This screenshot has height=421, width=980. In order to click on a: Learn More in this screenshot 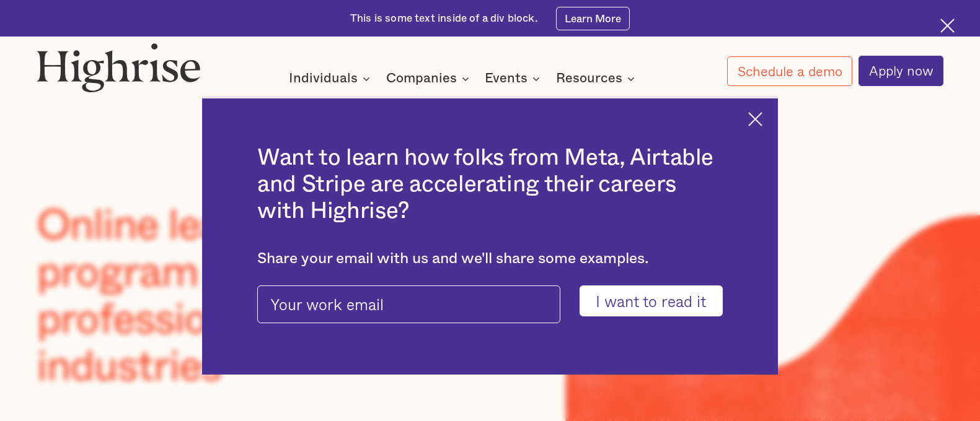, I will do `click(592, 19)`.